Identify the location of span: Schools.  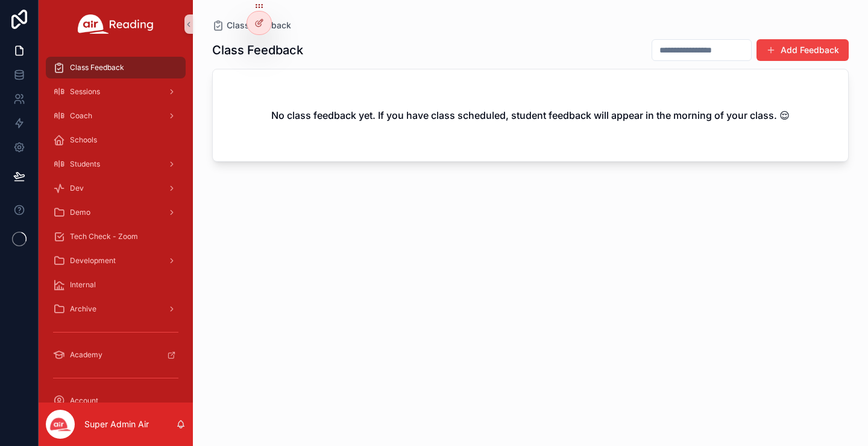
(83, 140).